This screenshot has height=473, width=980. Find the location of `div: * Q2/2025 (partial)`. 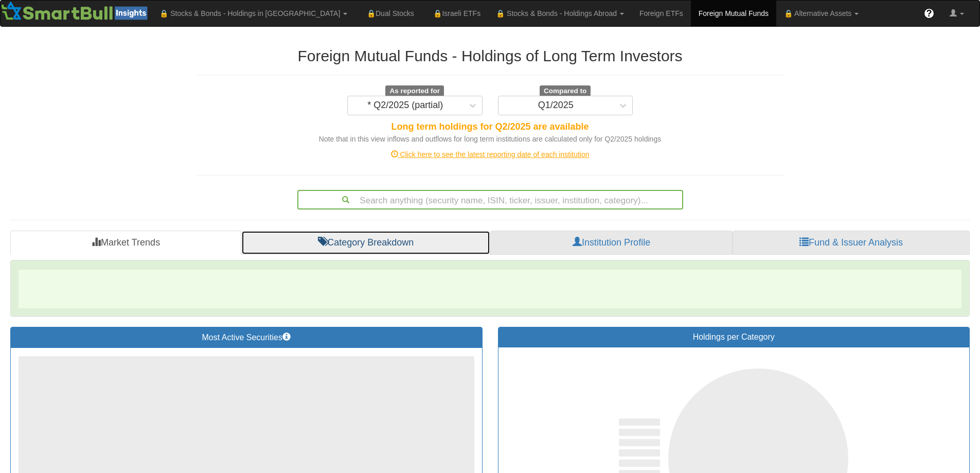

div: * Q2/2025 (partial) is located at coordinates (405, 105).